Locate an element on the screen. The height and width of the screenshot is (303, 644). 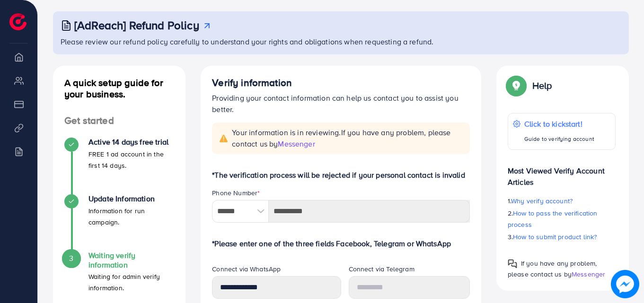
img: logo is located at coordinates (18, 22).